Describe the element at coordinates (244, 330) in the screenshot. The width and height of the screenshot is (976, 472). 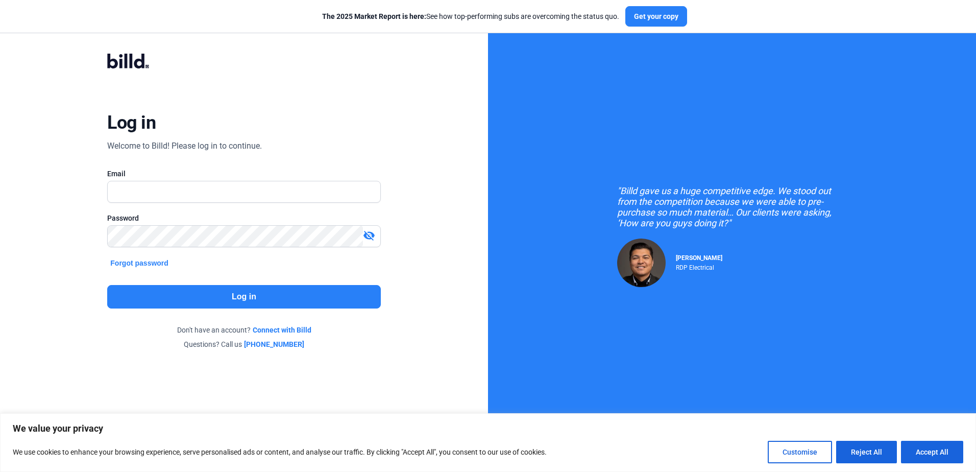
I see `div: Don't have an account?` at that location.